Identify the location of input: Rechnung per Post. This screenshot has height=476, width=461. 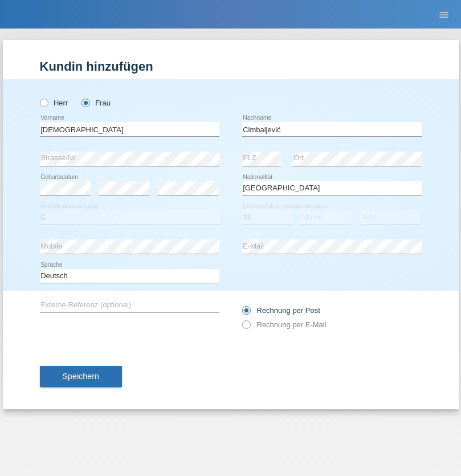
(245, 313).